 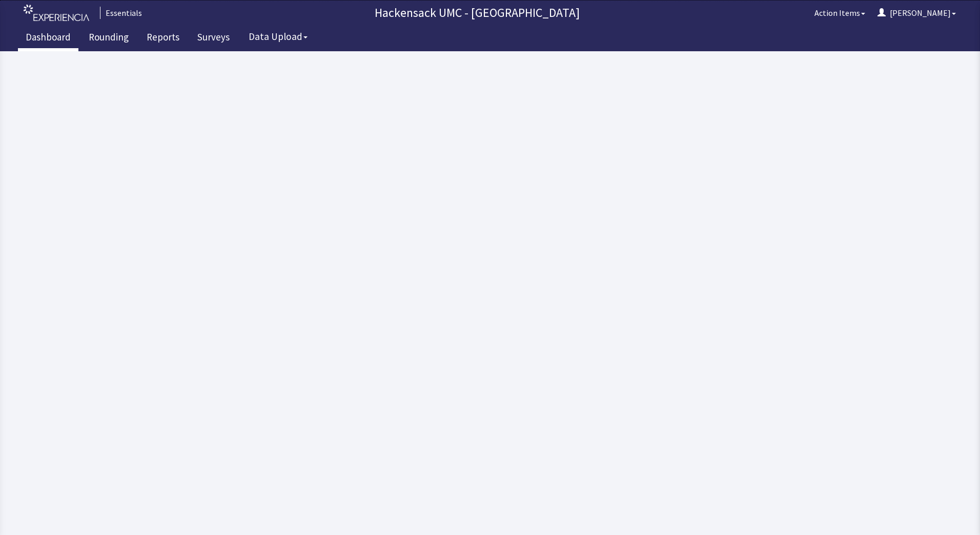 What do you see at coordinates (213, 39) in the screenshot?
I see `a: Surveys` at bounding box center [213, 39].